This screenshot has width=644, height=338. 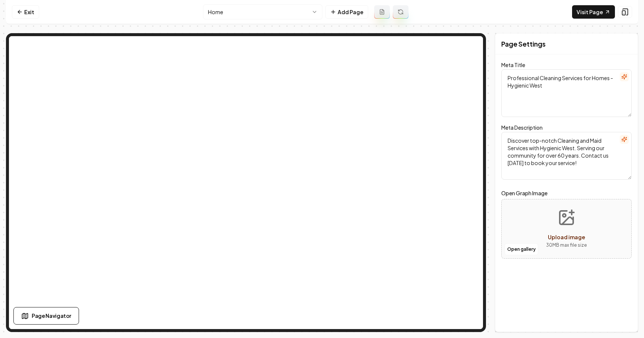 What do you see at coordinates (524, 44) in the screenshot?
I see `h2: Page Settings` at bounding box center [524, 44].